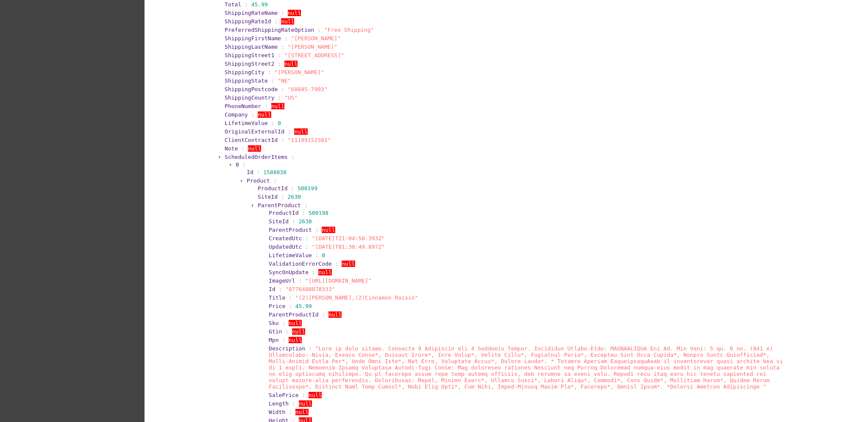  I want to click on span: "US", so click(291, 98).